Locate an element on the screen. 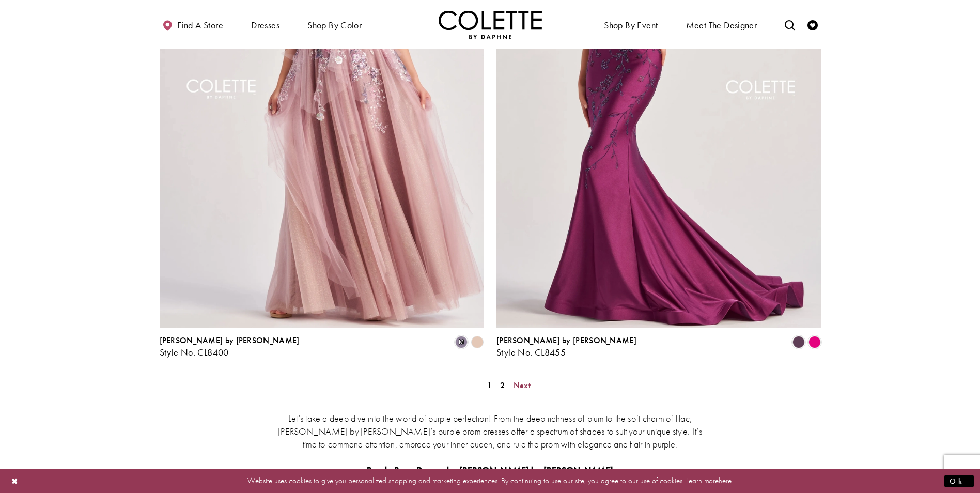 Image resolution: width=980 pixels, height=493 pixels. a: Page 2 is located at coordinates (502, 385).